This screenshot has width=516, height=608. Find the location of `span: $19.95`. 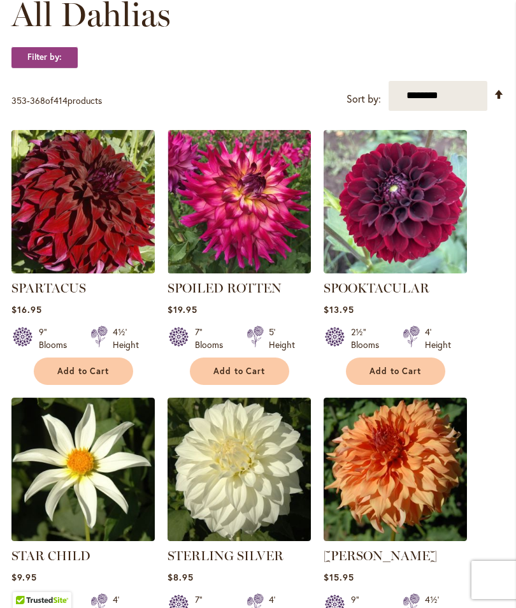

span: $19.95 is located at coordinates (182, 309).